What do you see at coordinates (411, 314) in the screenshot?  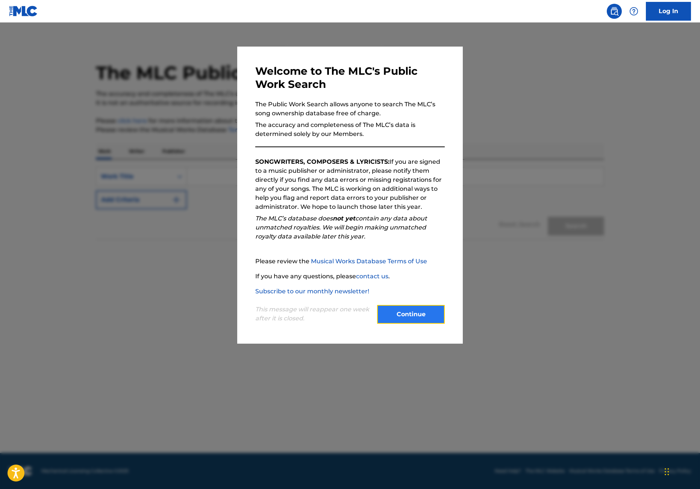 I see `button: Continue` at bounding box center [411, 314].